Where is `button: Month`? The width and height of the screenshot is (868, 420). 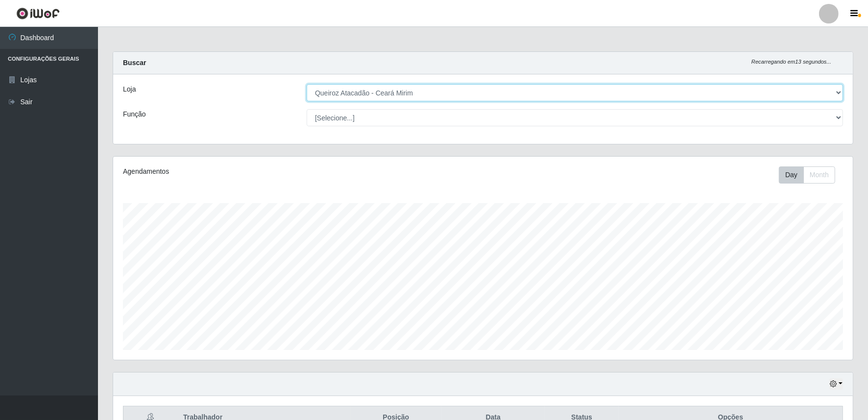 button: Month is located at coordinates (819, 175).